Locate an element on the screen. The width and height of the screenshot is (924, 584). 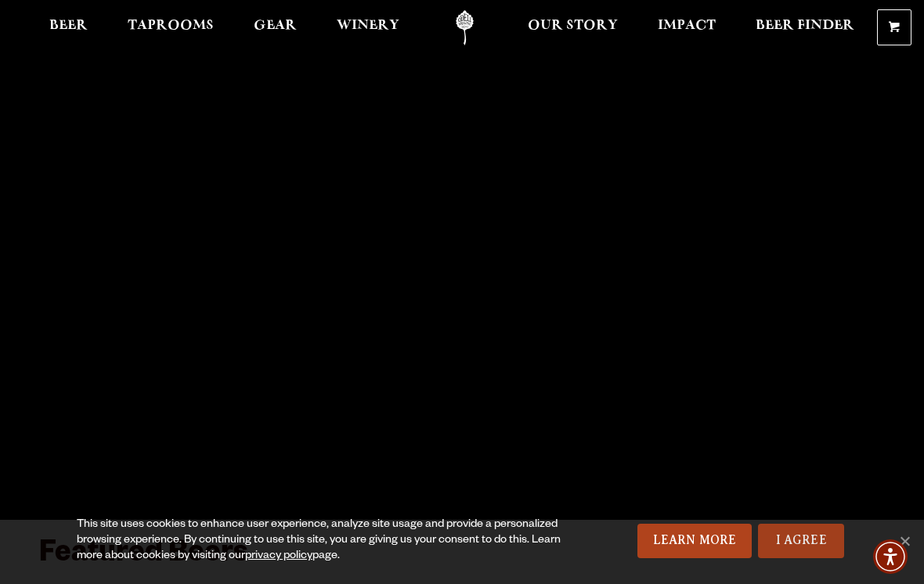
span: Our Story is located at coordinates (573, 26).